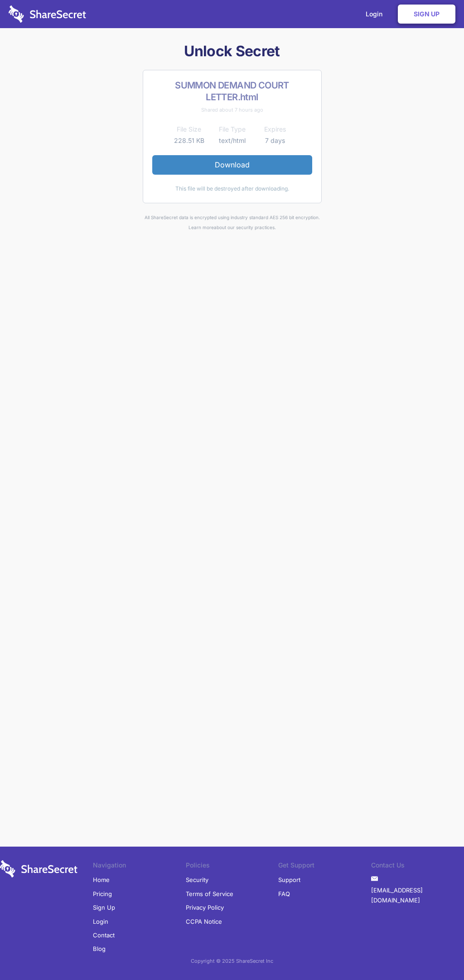  I want to click on th: File Size, so click(189, 129).